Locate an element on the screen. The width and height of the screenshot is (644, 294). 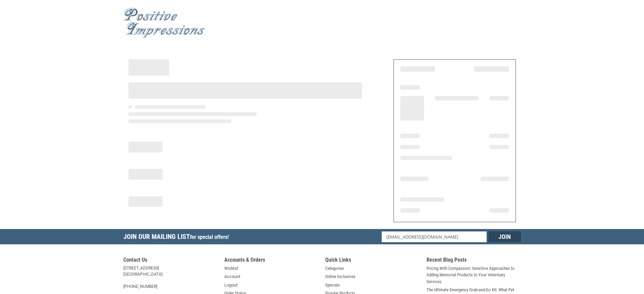
a: Positive Impressions is located at coordinates (164, 23).